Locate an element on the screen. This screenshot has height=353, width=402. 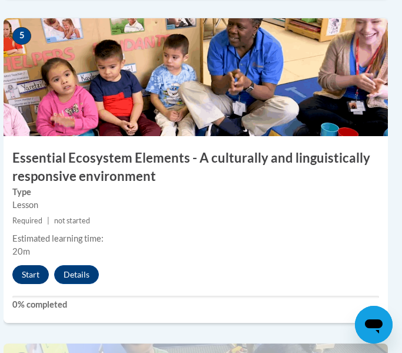
h3: Essential Ecosystem Elements - A culturally and linguistically responsive environment is located at coordinates (196, 167).